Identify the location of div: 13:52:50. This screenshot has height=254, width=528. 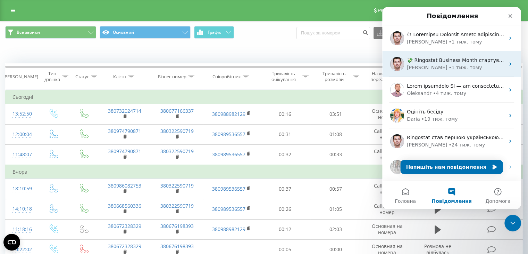
(22, 114).